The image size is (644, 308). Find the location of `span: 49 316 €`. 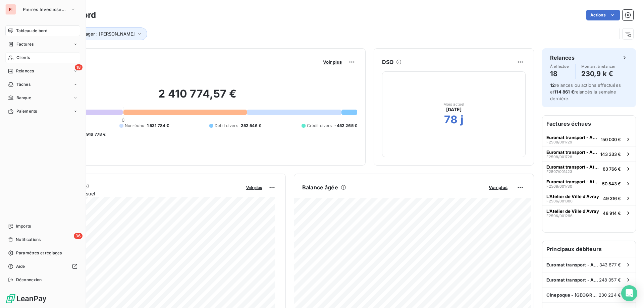

span: 49 316 € is located at coordinates (612, 198).